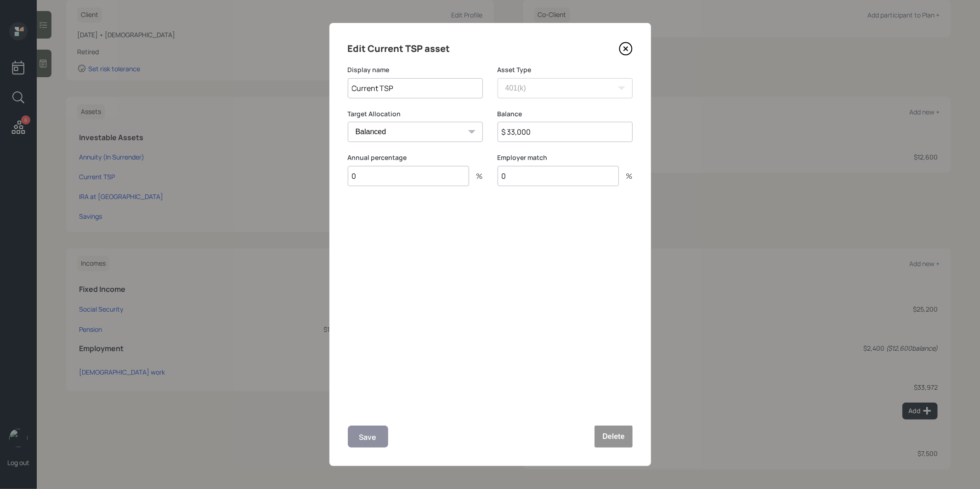 The height and width of the screenshot is (489, 980). What do you see at coordinates (565, 70) in the screenshot?
I see `label: Asset Type` at bounding box center [565, 70].